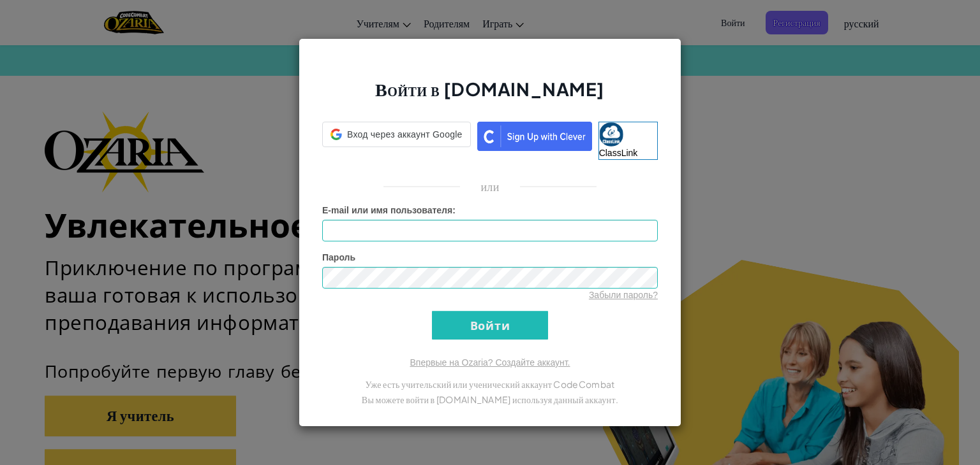 This screenshot has height=465, width=980. What do you see at coordinates (387, 211) in the screenshot?
I see `span: E-mail или имя пользователя` at bounding box center [387, 211].